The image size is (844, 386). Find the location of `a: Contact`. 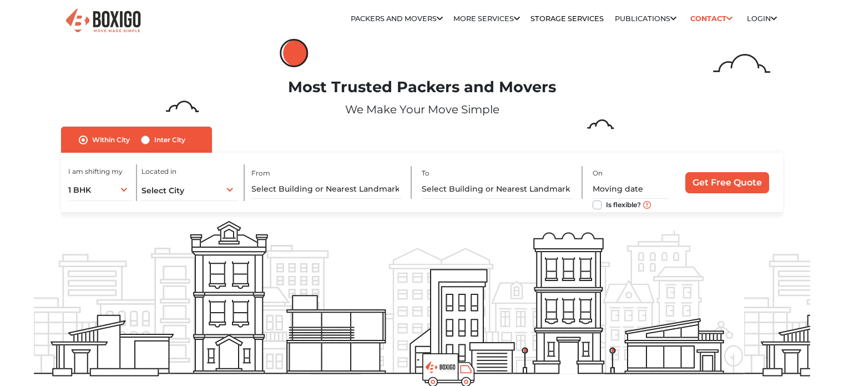

a: Contact is located at coordinates (712, 18).